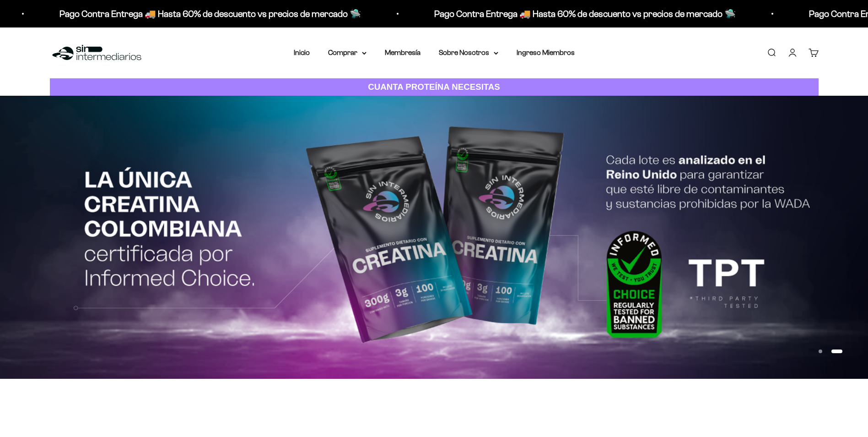  I want to click on summary: Sobre Nosotros, so click(469, 53).